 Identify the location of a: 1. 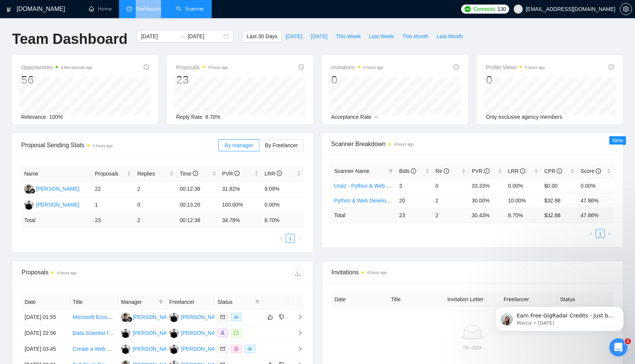
(600, 233).